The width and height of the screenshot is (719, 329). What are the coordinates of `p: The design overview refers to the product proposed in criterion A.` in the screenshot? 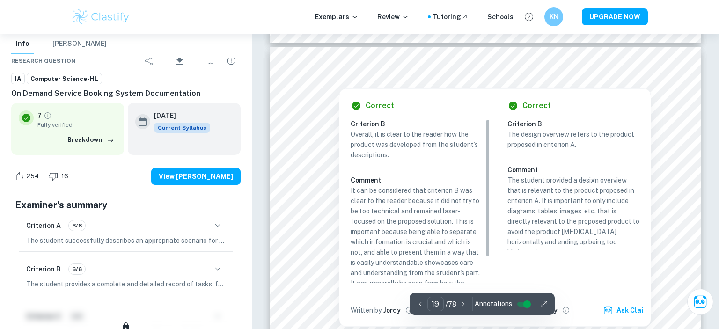 It's located at (573, 139).